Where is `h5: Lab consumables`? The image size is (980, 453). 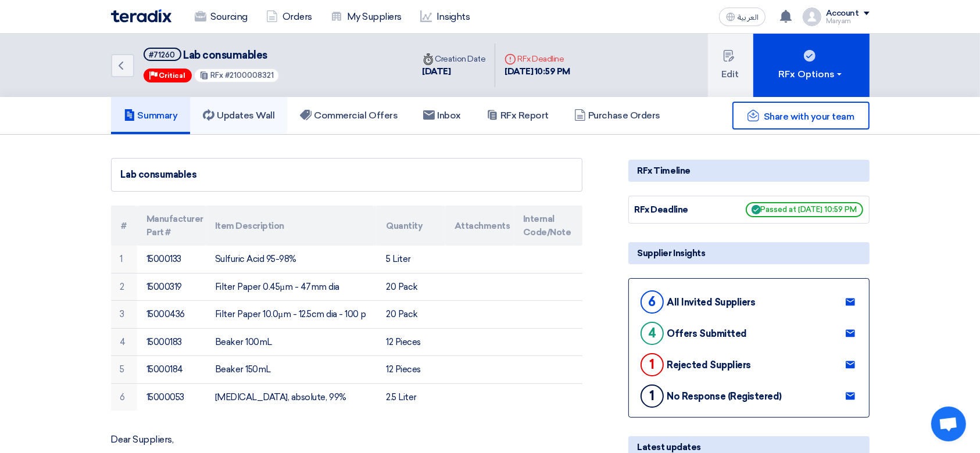 h5: Lab consumables is located at coordinates (212, 55).